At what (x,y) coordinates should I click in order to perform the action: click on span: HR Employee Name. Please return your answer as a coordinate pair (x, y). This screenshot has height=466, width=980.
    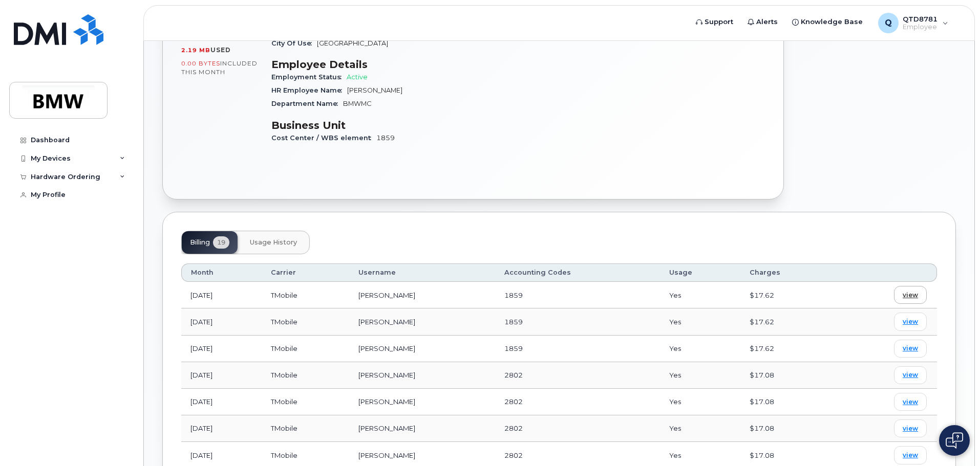
    Looking at the image, I should click on (309, 90).